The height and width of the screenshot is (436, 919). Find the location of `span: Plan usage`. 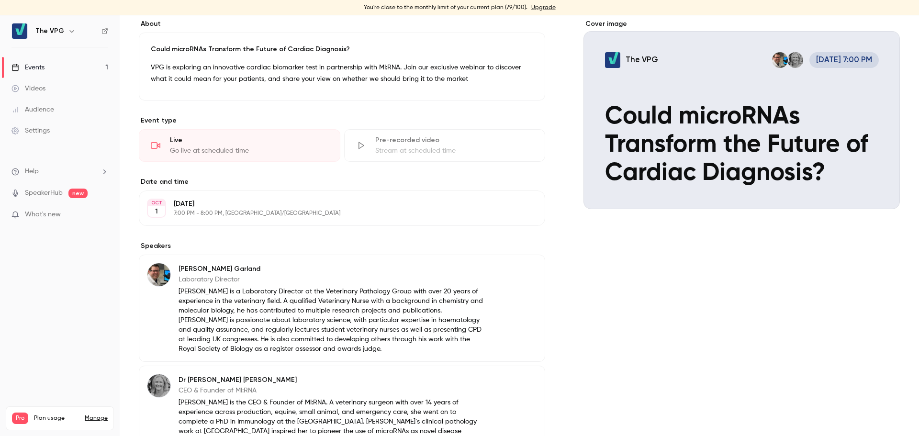

span: Plan usage is located at coordinates (56, 418).